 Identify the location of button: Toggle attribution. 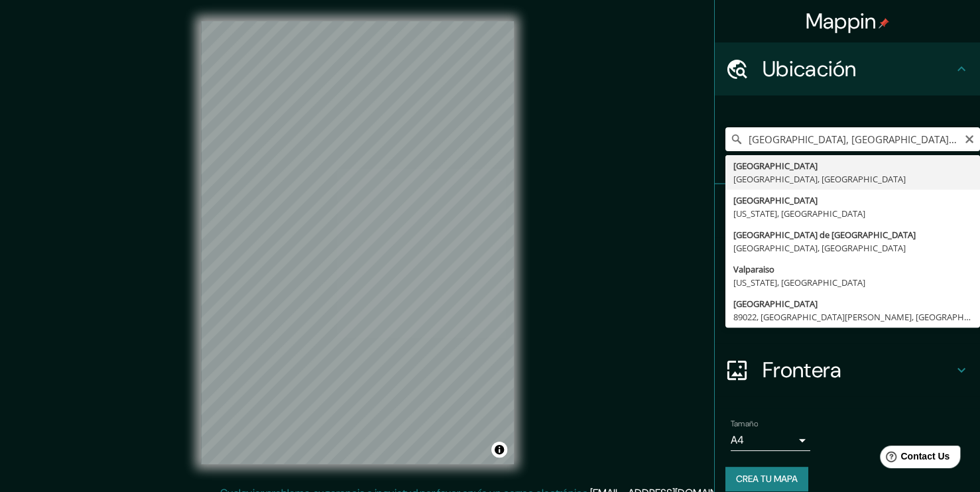
(499, 450).